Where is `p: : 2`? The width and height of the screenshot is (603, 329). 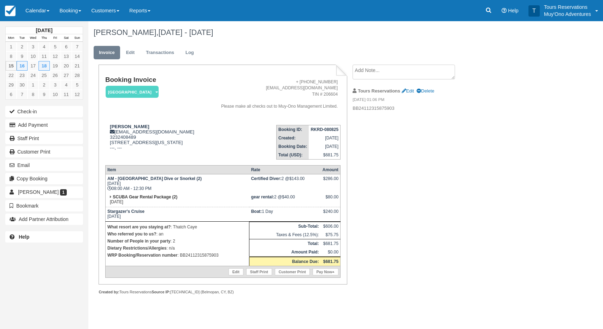
p: : 2 is located at coordinates (177, 241).